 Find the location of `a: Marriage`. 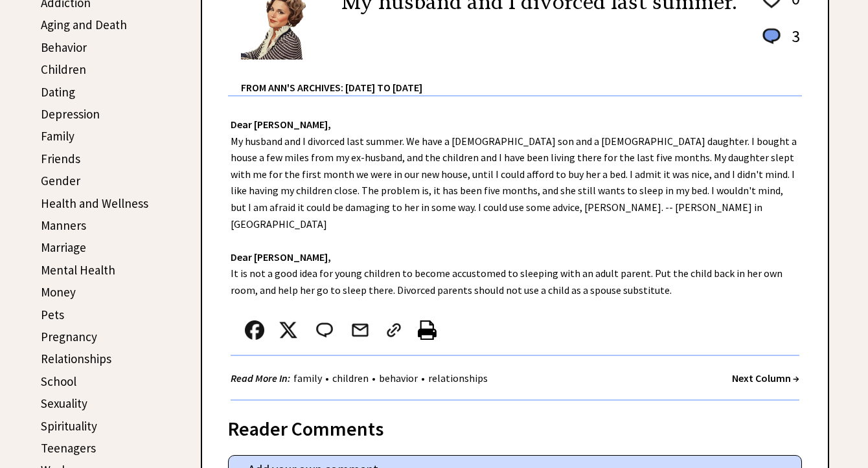

a: Marriage is located at coordinates (63, 248).